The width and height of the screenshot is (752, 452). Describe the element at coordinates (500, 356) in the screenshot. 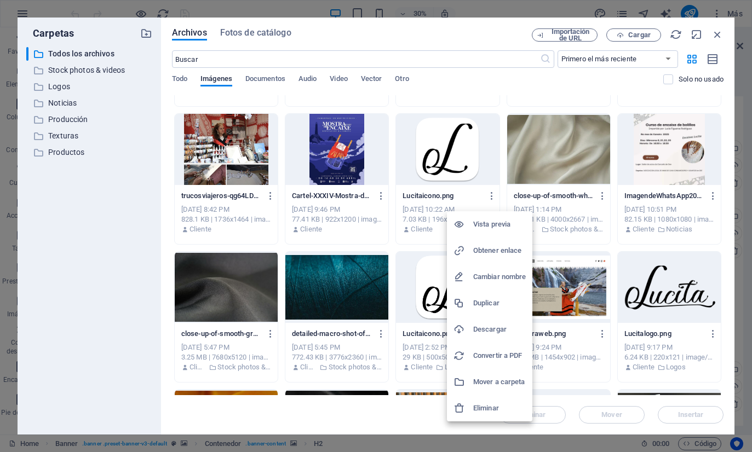

I see `h6: Convertir a PDF` at that location.